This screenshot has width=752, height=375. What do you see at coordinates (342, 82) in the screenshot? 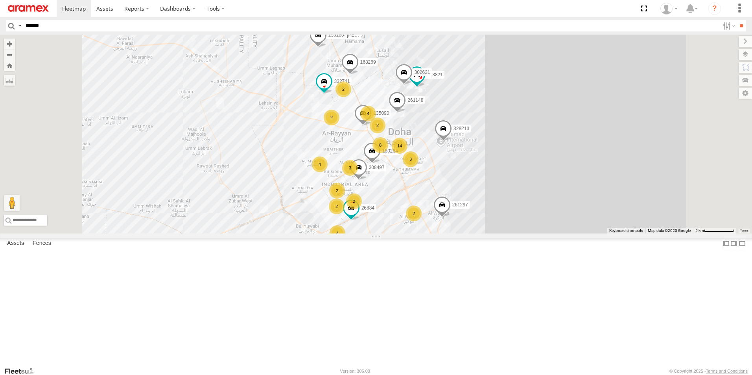
I see `span: 332741` at bounding box center [342, 82].